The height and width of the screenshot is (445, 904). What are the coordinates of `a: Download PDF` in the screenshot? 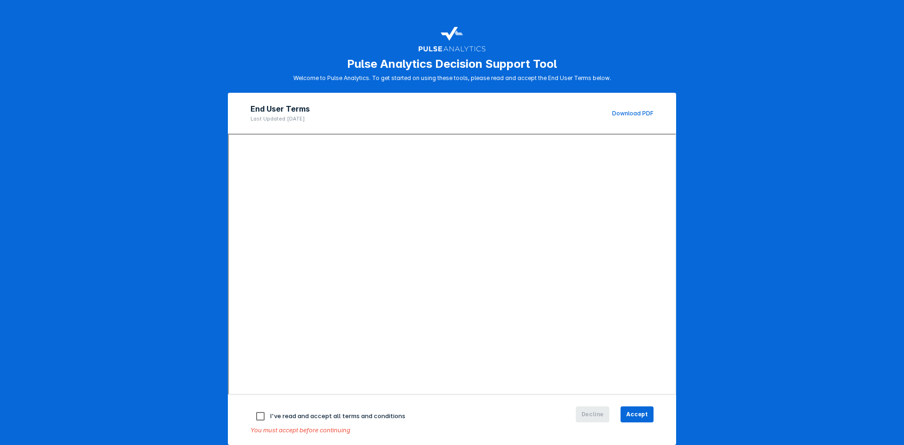 It's located at (633, 113).